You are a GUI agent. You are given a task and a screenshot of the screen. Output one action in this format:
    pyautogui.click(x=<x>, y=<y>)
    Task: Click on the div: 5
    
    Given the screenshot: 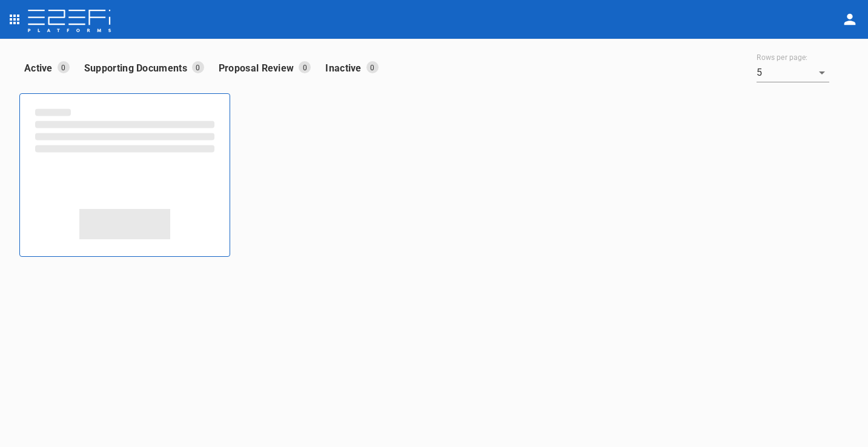 What is the action you would take?
    pyautogui.click(x=793, y=73)
    